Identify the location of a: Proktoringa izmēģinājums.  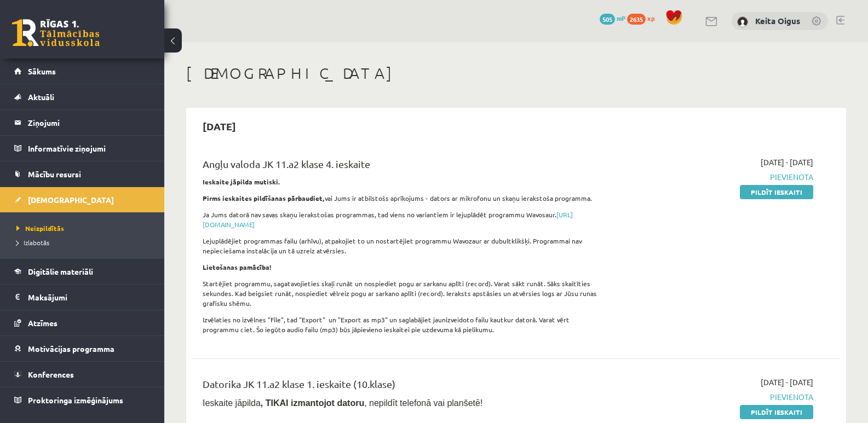
(82, 400).